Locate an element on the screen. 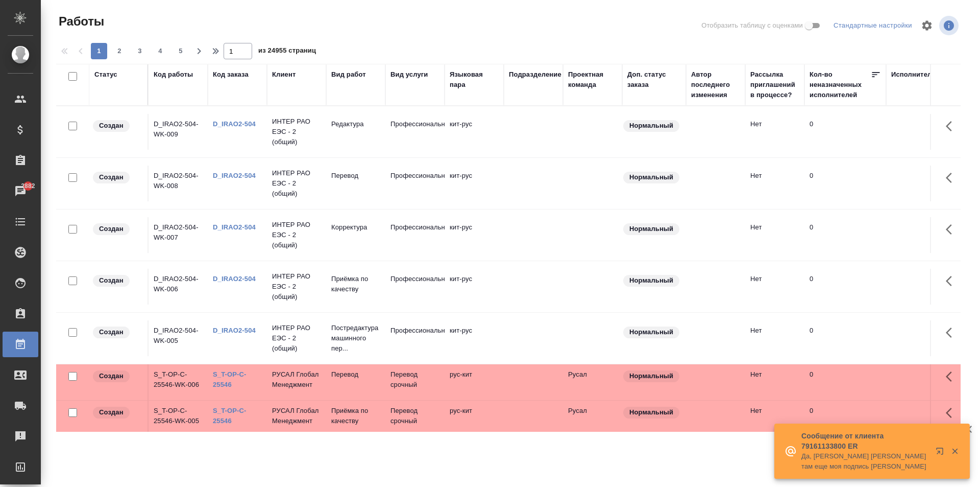 This screenshot has width=980, height=487. div: Автор последнего изменения is located at coordinates (716, 85).